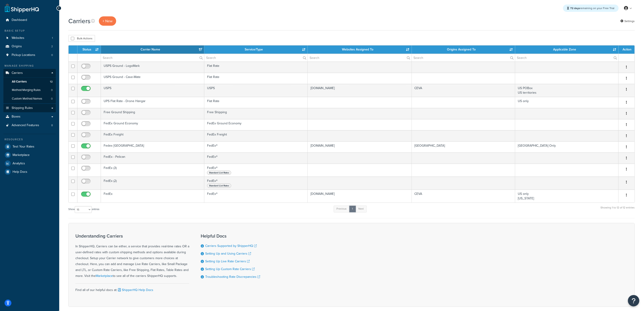  I want to click on div: Find all of our helpful docs at:, so click(133, 288).